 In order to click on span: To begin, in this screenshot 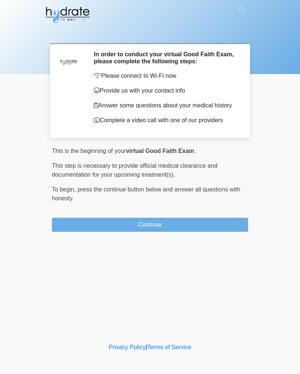, I will do `click(64, 189)`.